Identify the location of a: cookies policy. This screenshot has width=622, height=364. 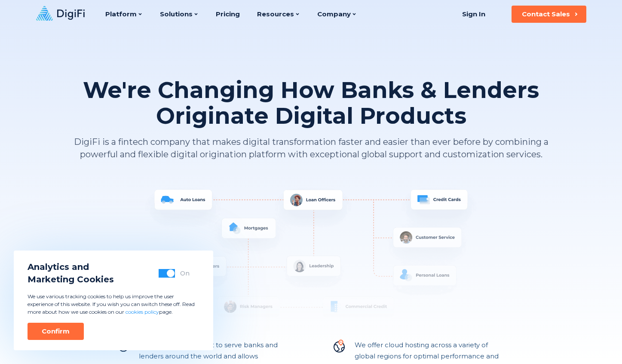
(142, 312).